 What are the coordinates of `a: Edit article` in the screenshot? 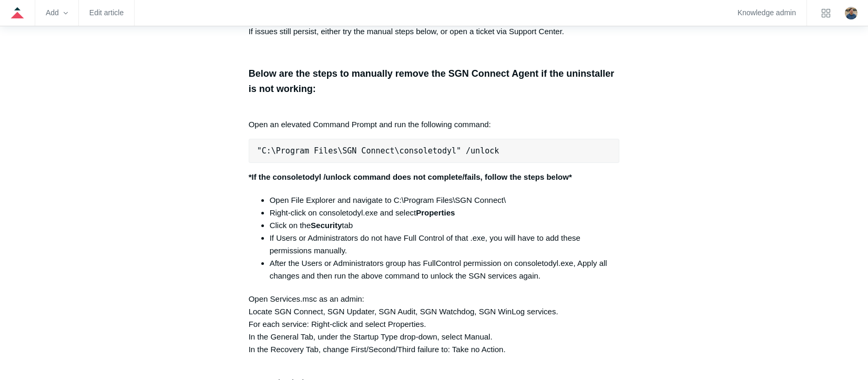 It's located at (106, 12).